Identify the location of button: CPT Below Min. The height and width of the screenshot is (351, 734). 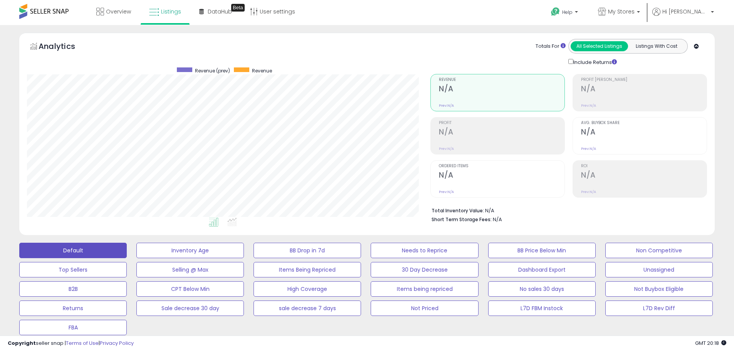
(190, 289).